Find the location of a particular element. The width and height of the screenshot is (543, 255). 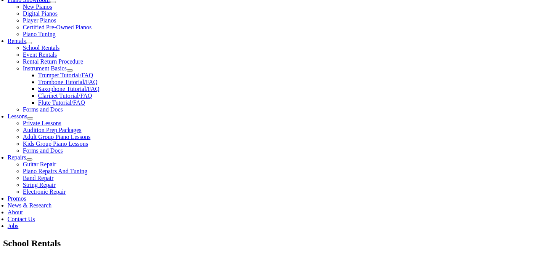

a: New Pianos is located at coordinates (37, 6).